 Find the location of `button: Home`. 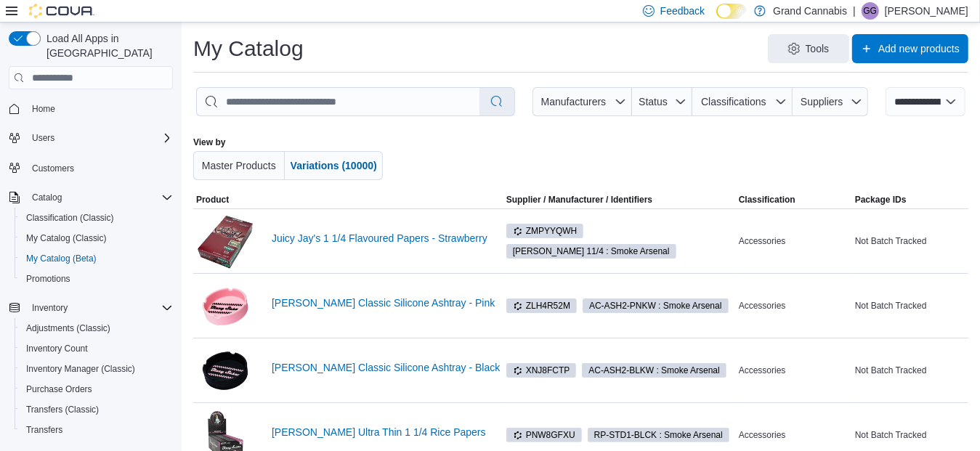

button: Home is located at coordinates (90, 108).